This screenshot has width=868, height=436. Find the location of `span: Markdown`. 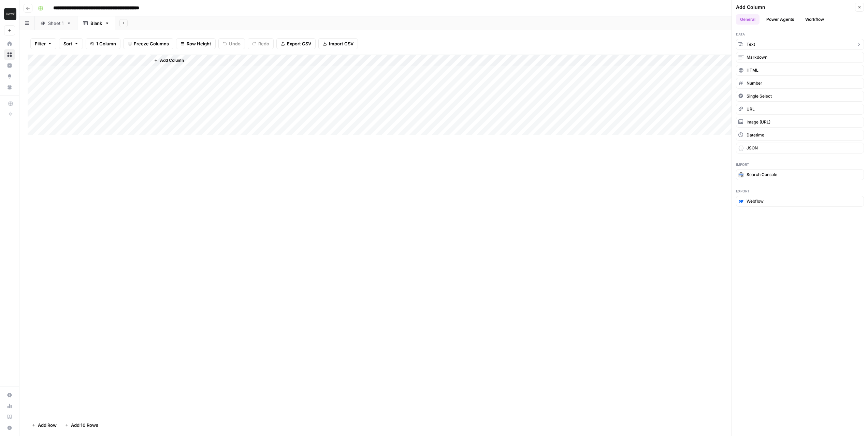

span: Markdown is located at coordinates (757, 57).